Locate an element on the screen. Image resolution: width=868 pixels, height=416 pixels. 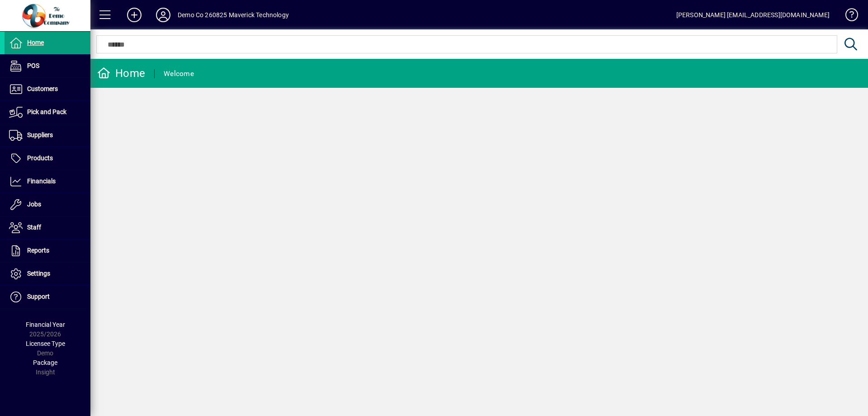
a: Settings is located at coordinates (47, 274).